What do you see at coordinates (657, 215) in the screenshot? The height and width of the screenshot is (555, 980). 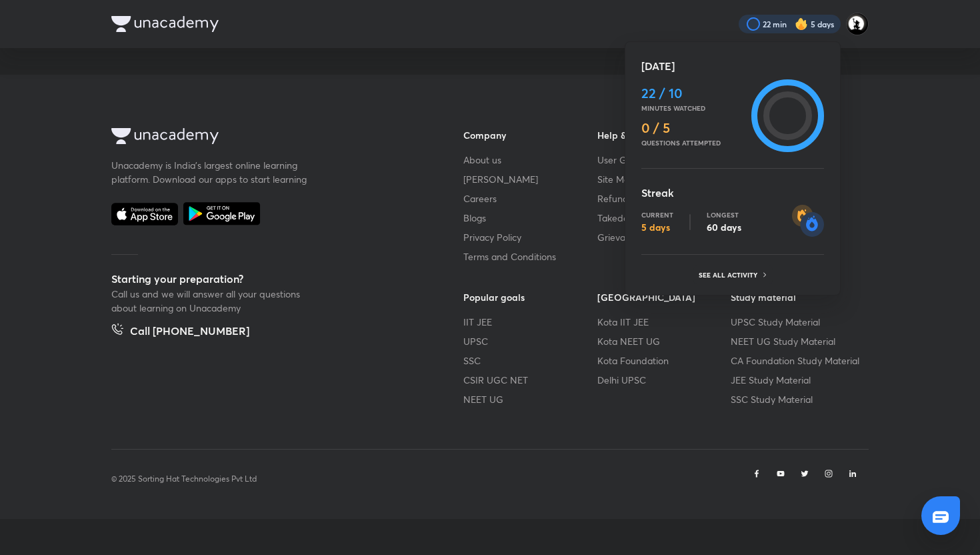 I see `p: Current` at bounding box center [657, 215].